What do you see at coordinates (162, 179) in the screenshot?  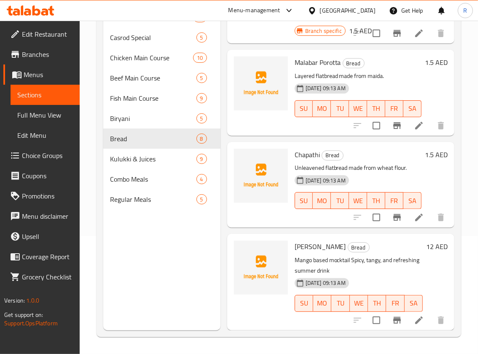 I see `div: Combo Meals4` at bounding box center [162, 179].